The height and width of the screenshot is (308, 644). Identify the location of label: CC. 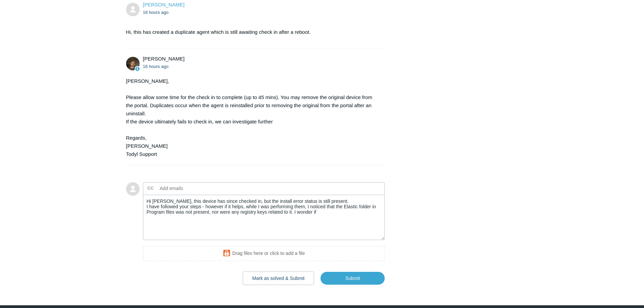
(151, 189).